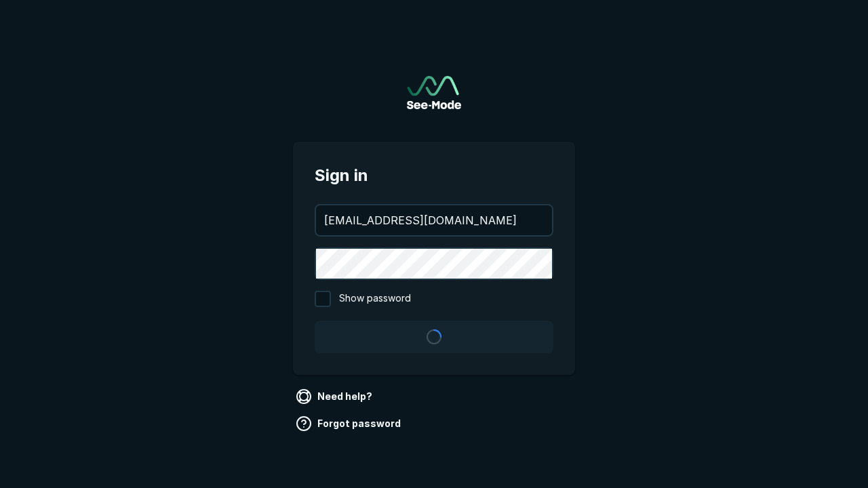 The height and width of the screenshot is (488, 868). What do you see at coordinates (434, 220) in the screenshot?
I see `input: your@email.com` at bounding box center [434, 220].